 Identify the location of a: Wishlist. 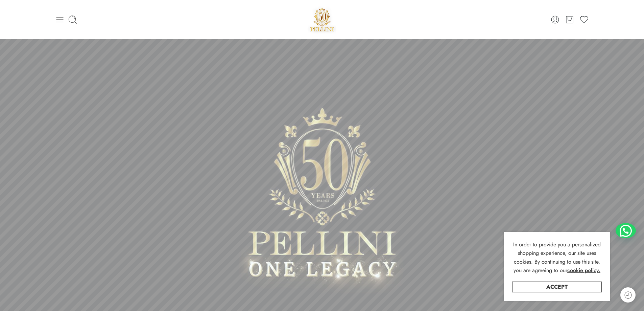
(584, 20).